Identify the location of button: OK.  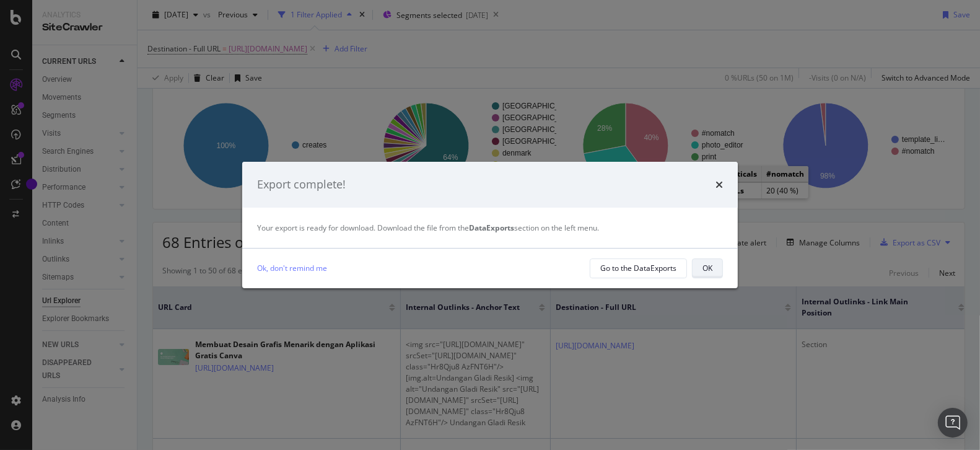
(707, 269).